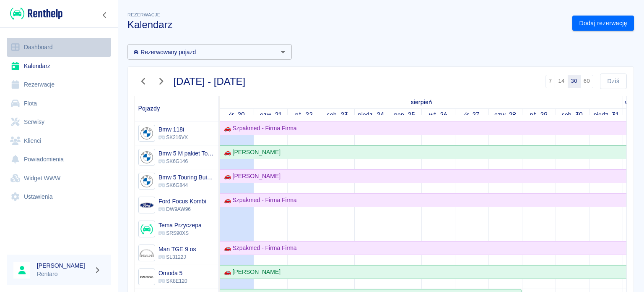  What do you see at coordinates (561, 81) in the screenshot?
I see `button: 14 dni` at bounding box center [561, 81].